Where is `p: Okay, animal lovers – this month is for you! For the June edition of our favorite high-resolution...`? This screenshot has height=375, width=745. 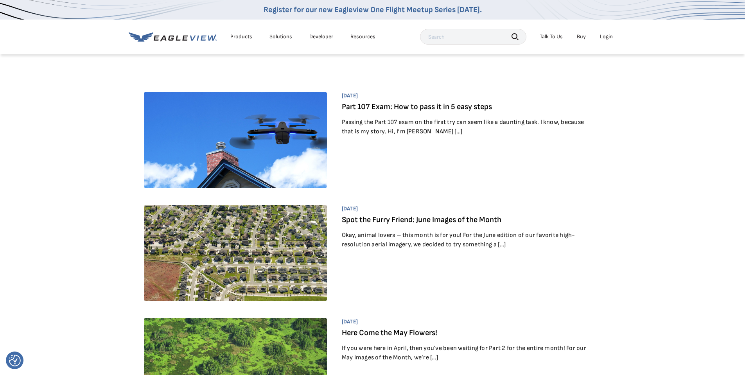
p: Okay, animal lovers – this month is for you! For the June edition of our favorite high-resolution... is located at coordinates (468, 240).